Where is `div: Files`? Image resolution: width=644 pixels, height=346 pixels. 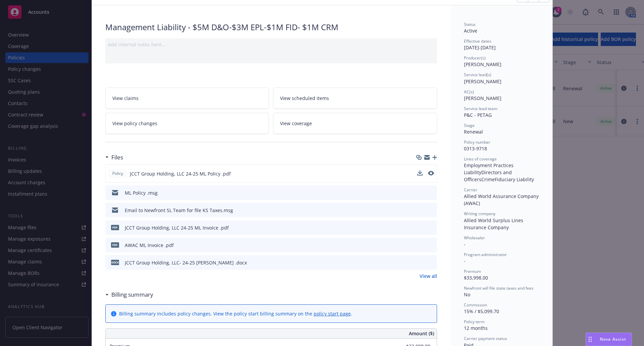
div: Files is located at coordinates (114, 157).